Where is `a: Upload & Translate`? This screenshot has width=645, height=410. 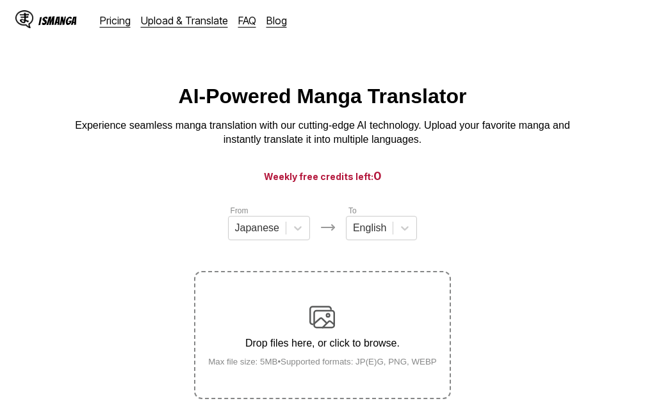
a: Upload & Translate is located at coordinates (185, 21).